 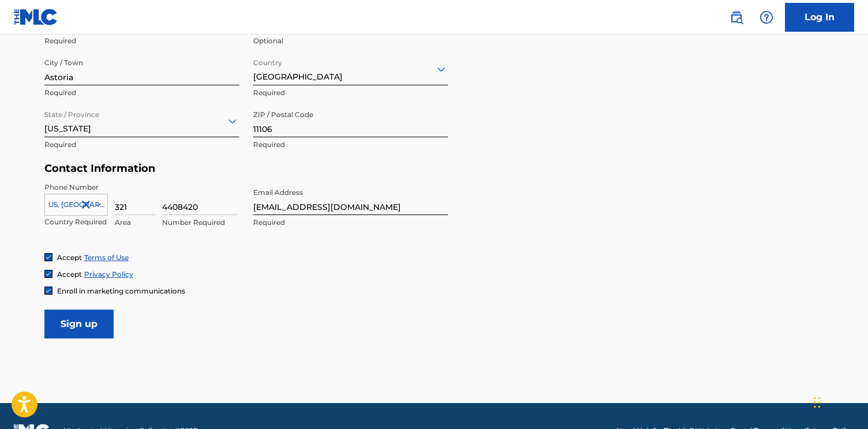 I want to click on img: help, so click(x=766, y=17).